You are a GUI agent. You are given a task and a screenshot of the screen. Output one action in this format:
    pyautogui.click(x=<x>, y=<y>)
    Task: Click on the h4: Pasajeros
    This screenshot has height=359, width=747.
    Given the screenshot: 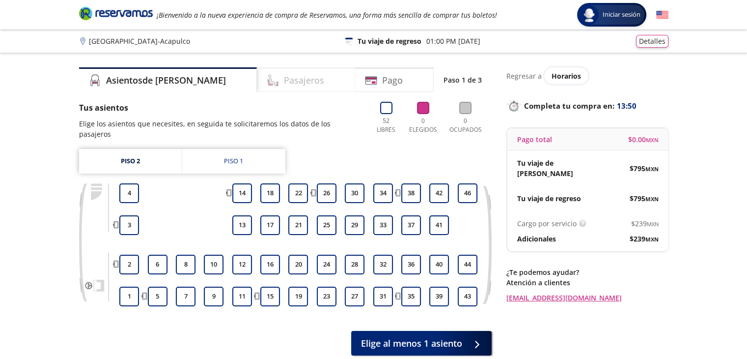 What is the action you would take?
    pyautogui.click(x=304, y=80)
    